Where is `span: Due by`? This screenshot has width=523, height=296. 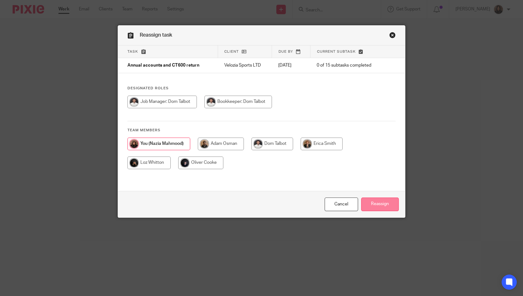 span: Due by is located at coordinates (285, 51).